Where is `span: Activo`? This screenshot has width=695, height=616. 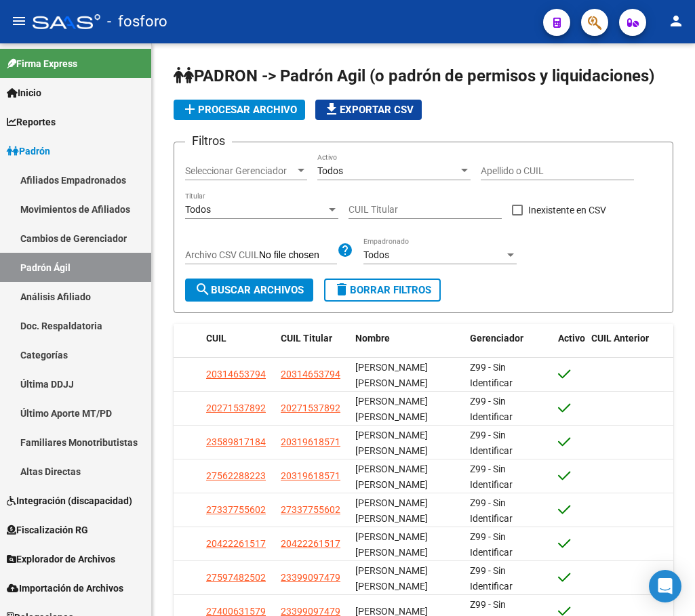 span: Activo is located at coordinates (571, 339).